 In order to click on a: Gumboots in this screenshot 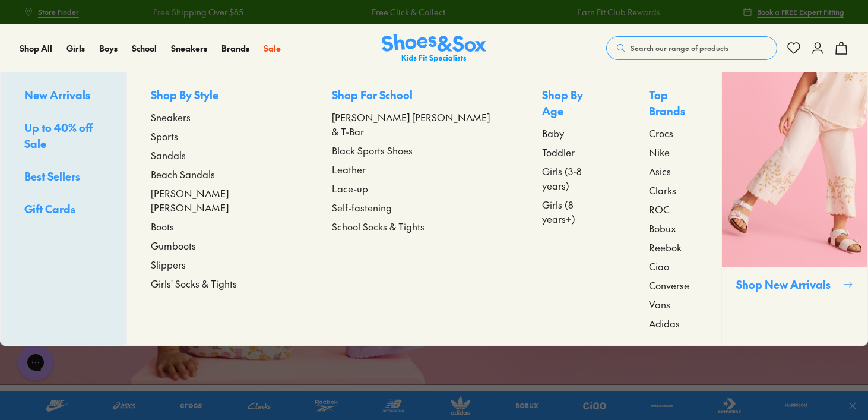, I will do `click(217, 246)`.